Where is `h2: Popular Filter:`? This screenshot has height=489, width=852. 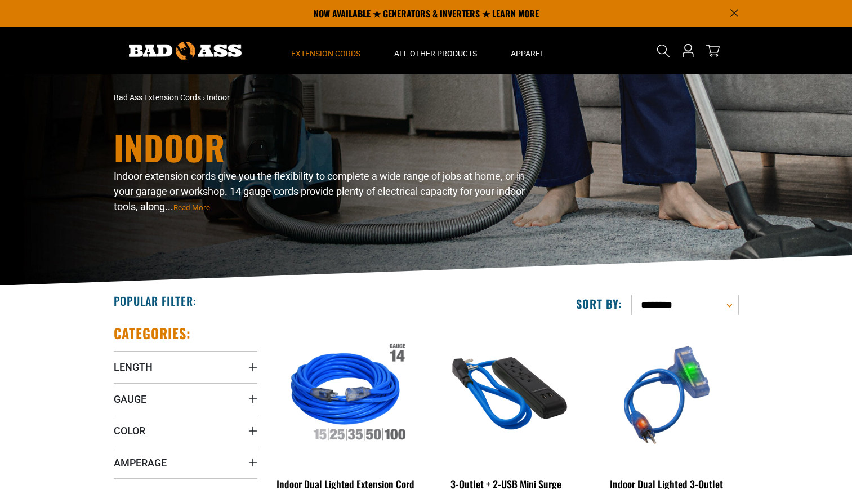
h2: Popular Filter: is located at coordinates (155, 301).